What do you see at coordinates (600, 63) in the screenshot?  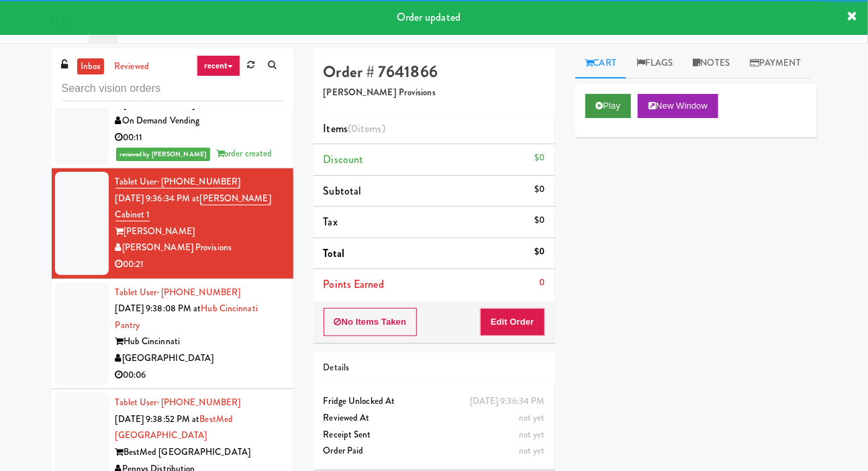 I see `a: Cart` at bounding box center [600, 63].